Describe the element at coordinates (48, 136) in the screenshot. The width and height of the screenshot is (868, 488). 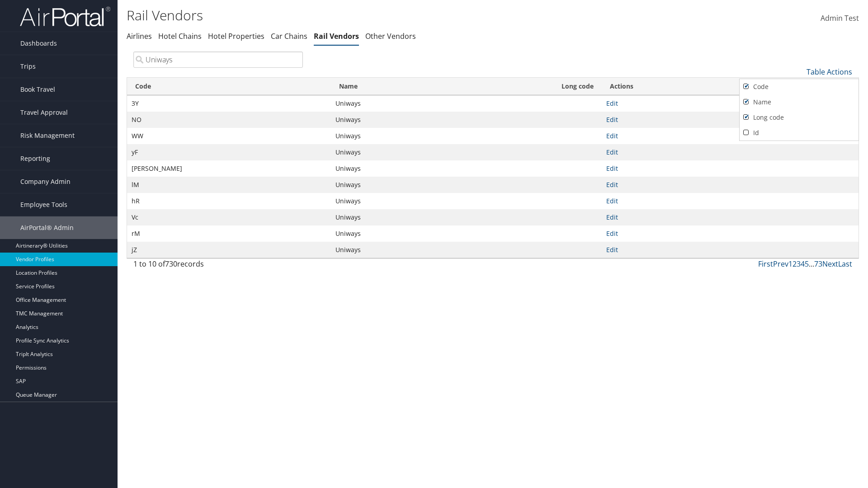
I see `span: Risk Management` at that location.